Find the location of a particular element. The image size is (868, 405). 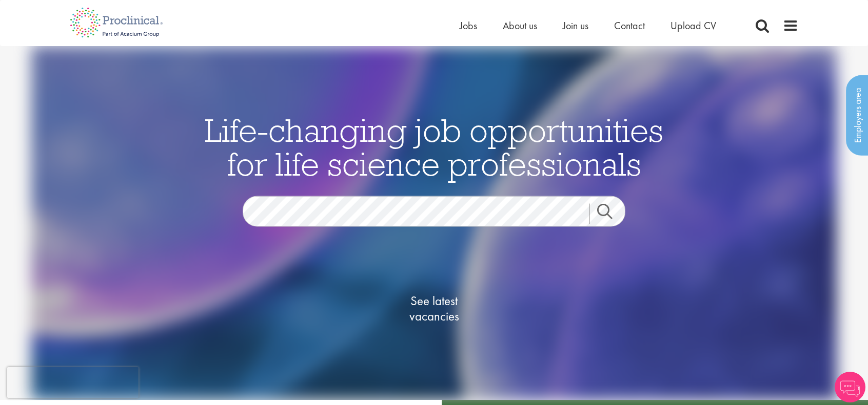

a: Upload CV is located at coordinates (693, 25).